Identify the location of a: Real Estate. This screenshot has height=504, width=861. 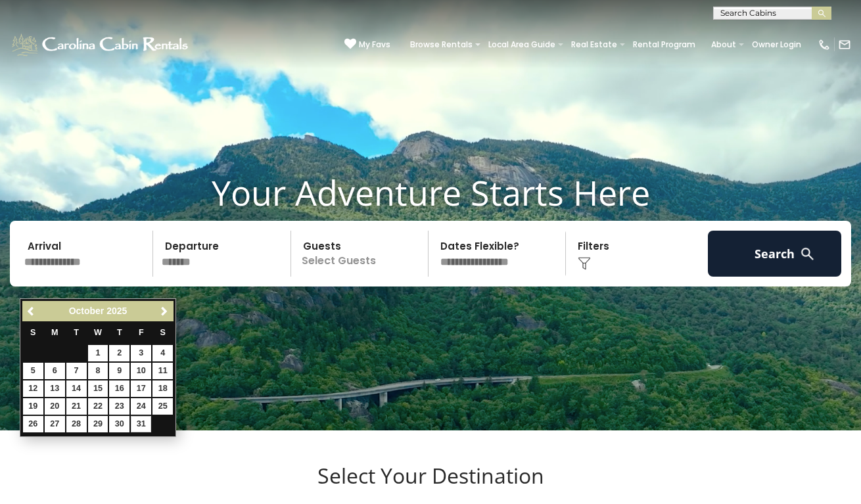
(594, 44).